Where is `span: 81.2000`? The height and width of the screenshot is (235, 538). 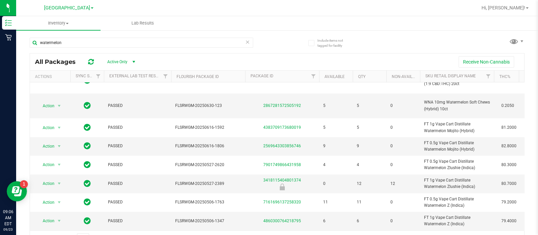
span: 81.2000 is located at coordinates (509, 128).